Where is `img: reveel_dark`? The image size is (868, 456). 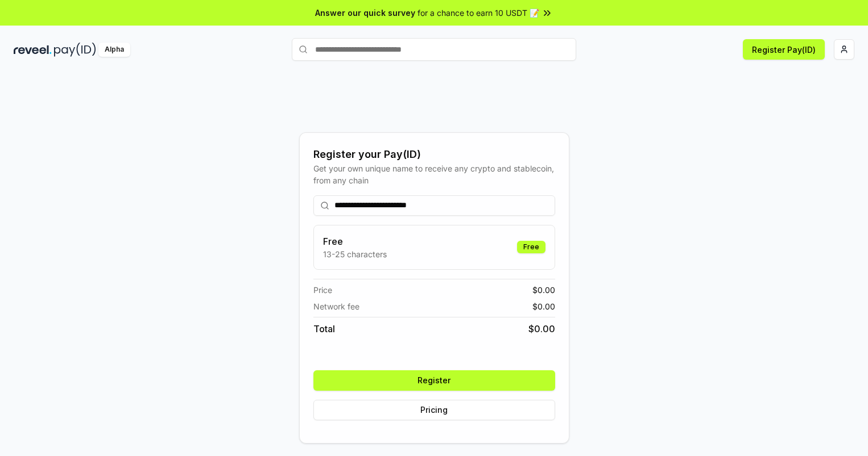 img: reveel_dark is located at coordinates (32, 49).